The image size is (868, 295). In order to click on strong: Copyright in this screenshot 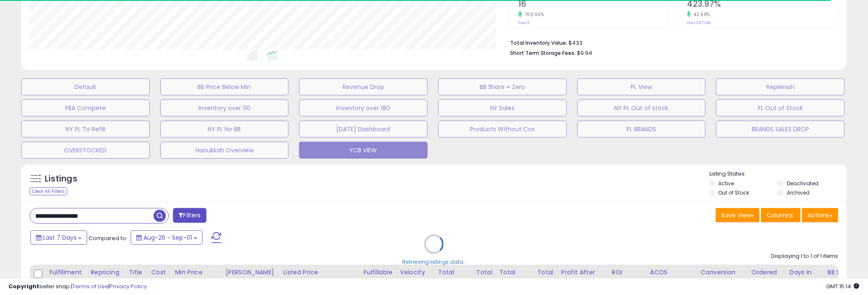, I will do `click(24, 286)`.